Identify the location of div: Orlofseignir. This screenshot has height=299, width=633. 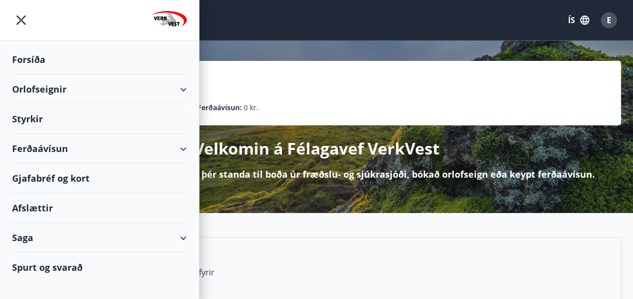
(99, 89).